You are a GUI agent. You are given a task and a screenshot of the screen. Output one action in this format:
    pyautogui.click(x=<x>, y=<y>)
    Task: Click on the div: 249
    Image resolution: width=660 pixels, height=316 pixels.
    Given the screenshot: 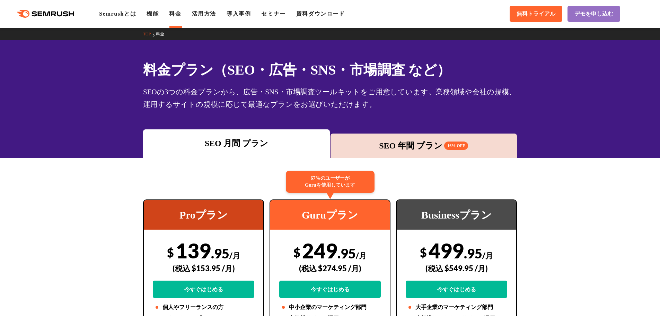 What is the action you would take?
    pyautogui.click(x=330, y=268)
    